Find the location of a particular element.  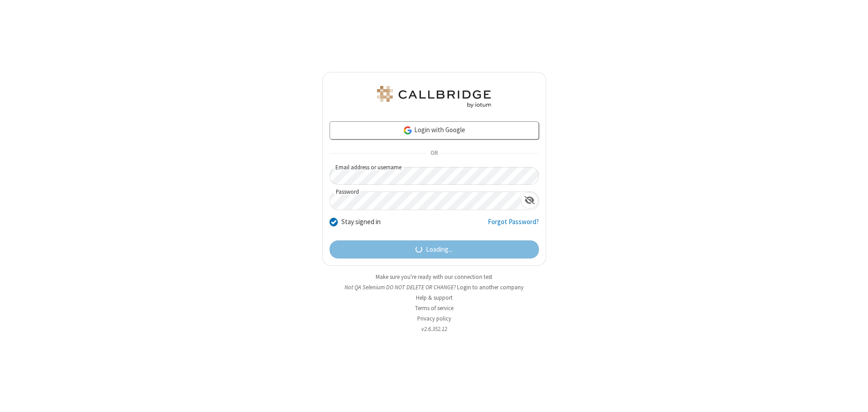

img: google-icon.png is located at coordinates (408, 131).